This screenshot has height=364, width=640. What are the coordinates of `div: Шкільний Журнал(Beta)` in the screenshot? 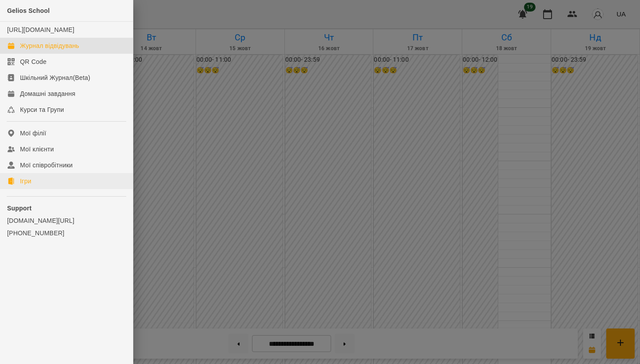 It's located at (55, 78).